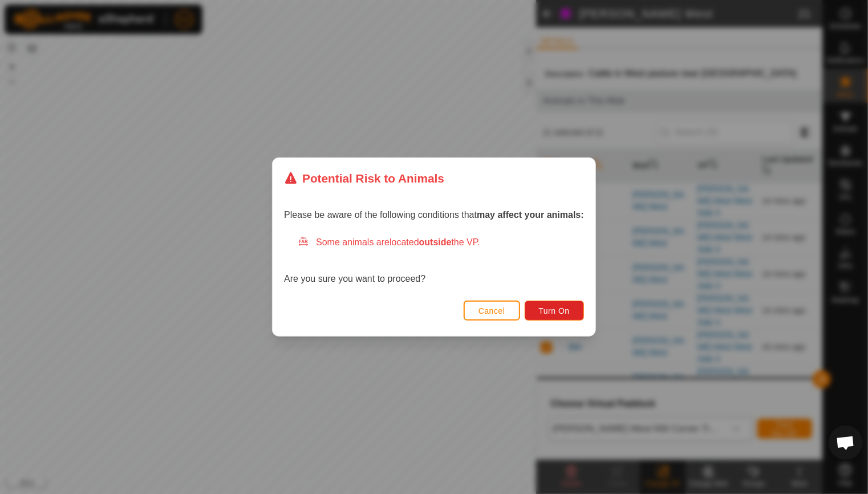  What do you see at coordinates (530, 214) in the screenshot?
I see `strong: may affect your animals:` at bounding box center [530, 214].